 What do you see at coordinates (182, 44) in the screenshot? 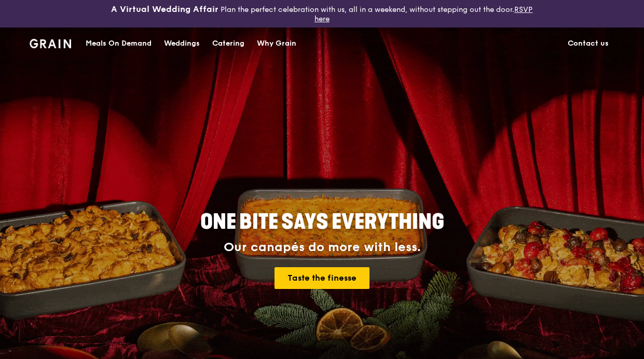
I see `a: Weddings` at bounding box center [182, 44].